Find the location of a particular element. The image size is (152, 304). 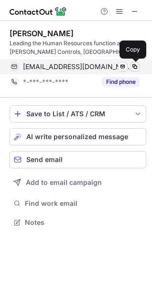

div: Save to List / ATS / CRM is located at coordinates (78, 114).